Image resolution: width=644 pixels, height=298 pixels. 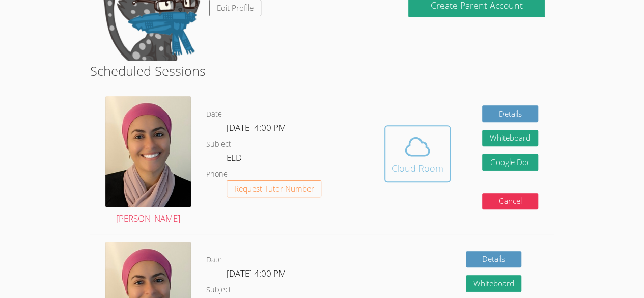 What do you see at coordinates (235, 160) in the screenshot?
I see `dd: ELD` at bounding box center [235, 160].